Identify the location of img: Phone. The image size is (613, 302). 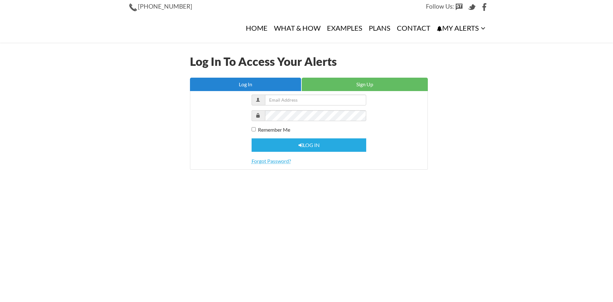
(133, 7).